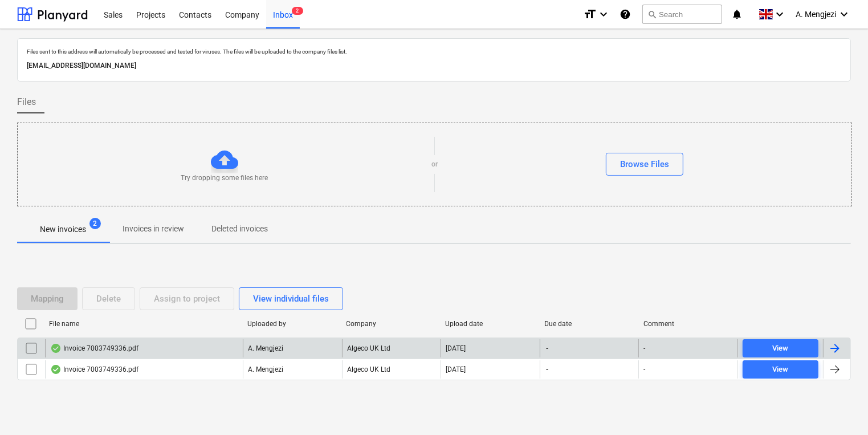  I want to click on div: Chat Widget, so click(840, 408).